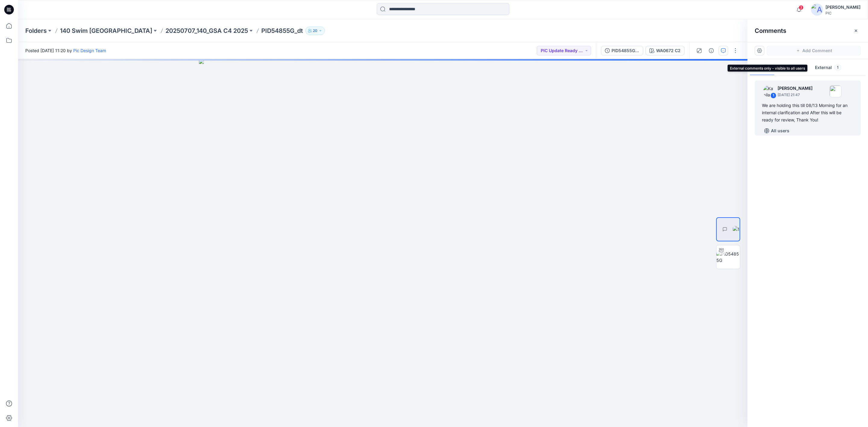 The image size is (868, 427). I want to click on img: PID54855G, so click(728, 258).